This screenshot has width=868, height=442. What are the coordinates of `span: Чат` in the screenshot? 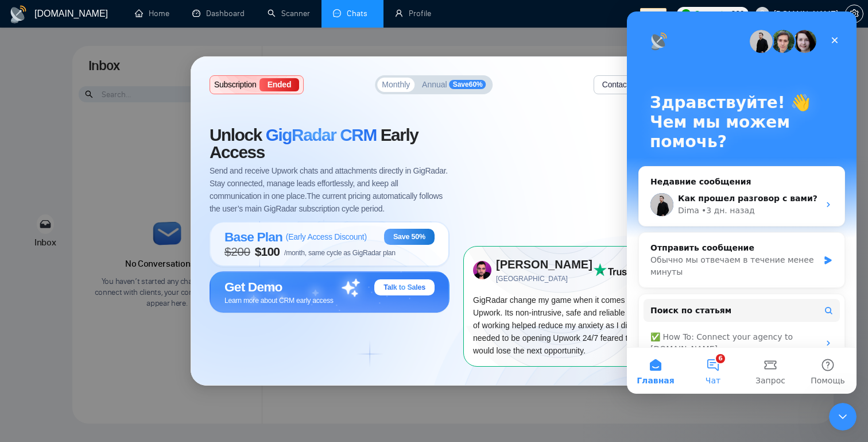 It's located at (86, 369).